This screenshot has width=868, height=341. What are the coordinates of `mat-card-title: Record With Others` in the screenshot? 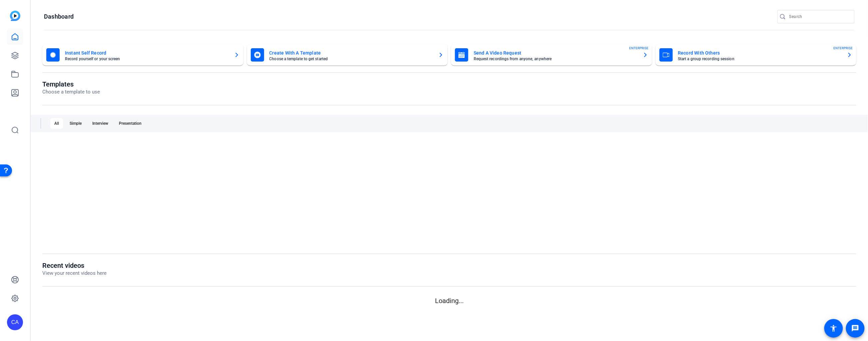 It's located at (760, 53).